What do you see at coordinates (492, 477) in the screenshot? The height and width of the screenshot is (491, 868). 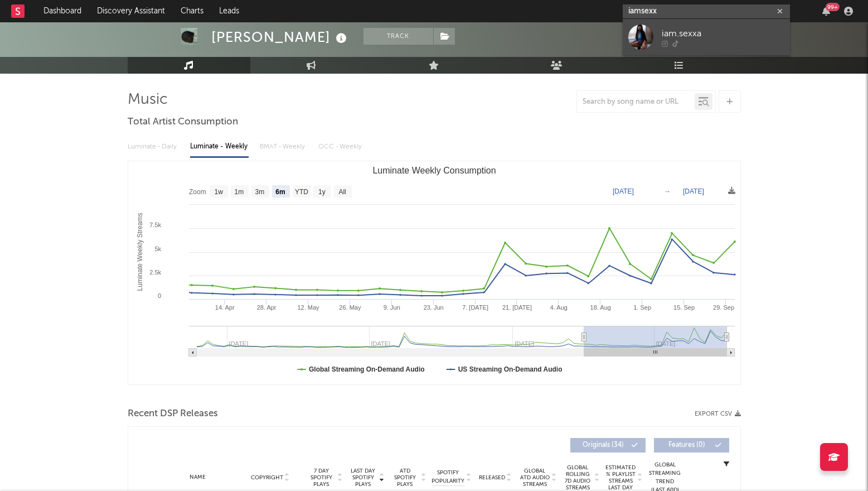 I see `span: Released` at bounding box center [492, 477].